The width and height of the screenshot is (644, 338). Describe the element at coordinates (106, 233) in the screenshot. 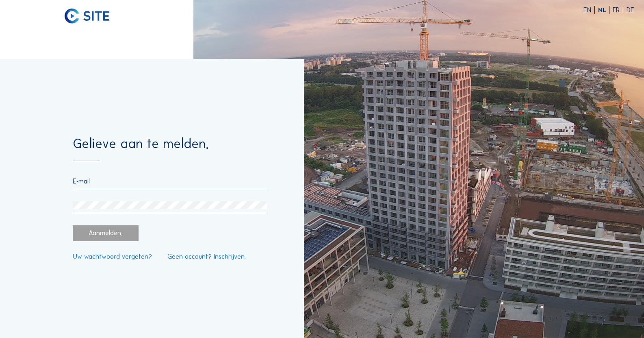

I see `div: Aanmelden.` at that location.